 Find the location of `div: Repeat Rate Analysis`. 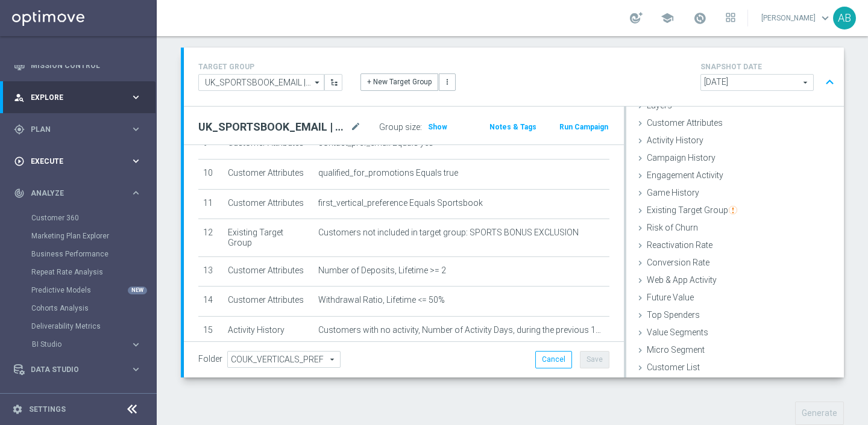

div: Repeat Rate Analysis is located at coordinates (94, 272).